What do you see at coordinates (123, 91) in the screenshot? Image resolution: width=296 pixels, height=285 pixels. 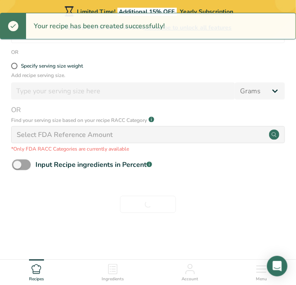 I see `input: Type your serving size here` at bounding box center [123, 91].